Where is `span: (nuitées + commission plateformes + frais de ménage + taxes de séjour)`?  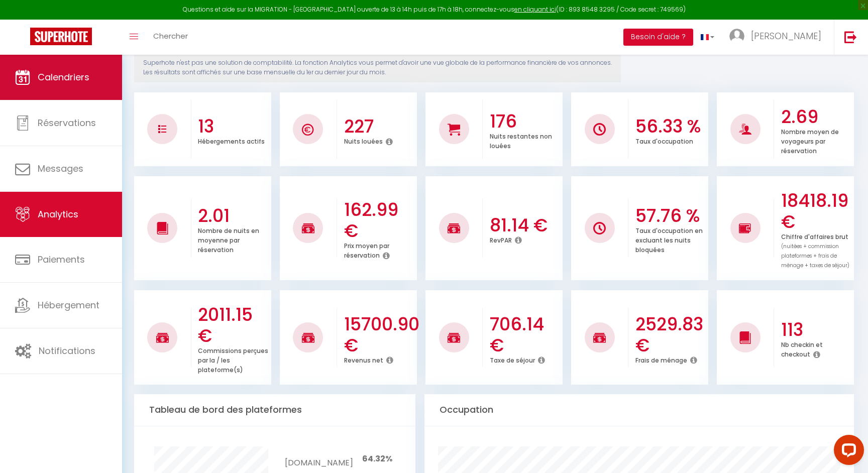 span: (nuitées + commission plateformes + frais de ménage + taxes de séjour) is located at coordinates (815, 255).